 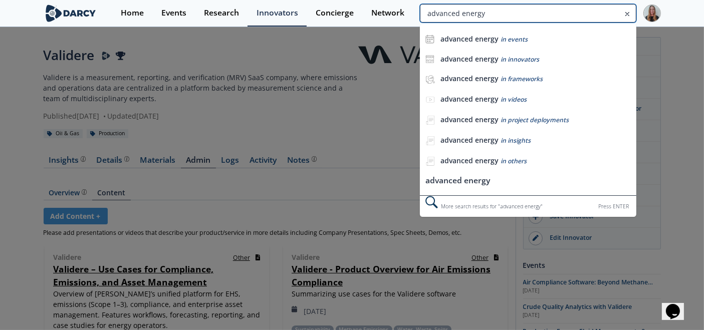 I want to click on span: in videos, so click(x=513, y=99).